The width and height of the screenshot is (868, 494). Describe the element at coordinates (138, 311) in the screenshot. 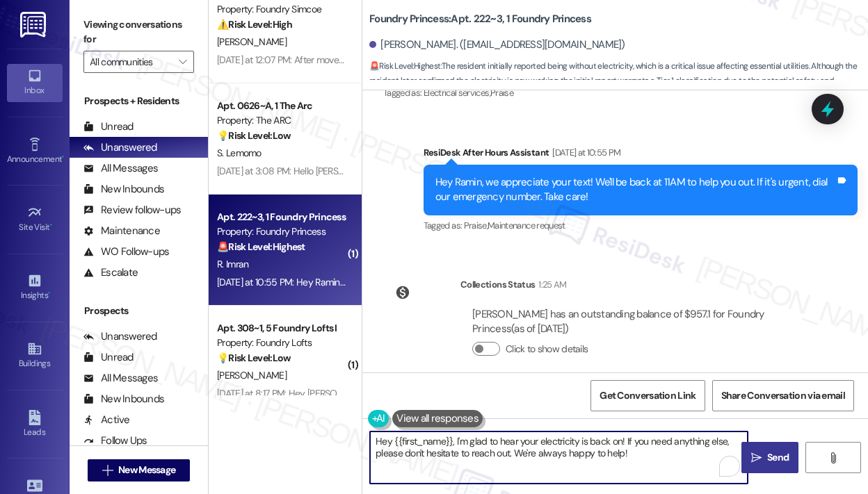

I see `div: Prospects` at that location.